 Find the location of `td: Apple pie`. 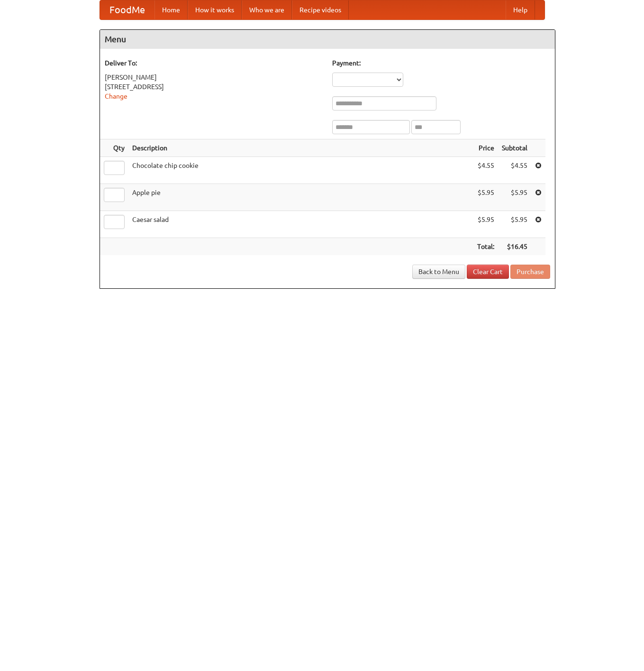

td: Apple pie is located at coordinates (301, 198).